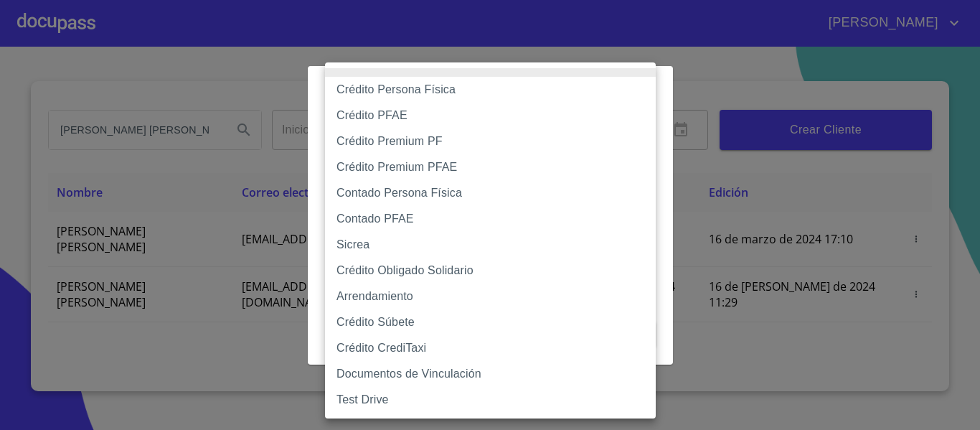  Describe the element at coordinates (490, 168) in the screenshot. I see `li: Crédito Premium PFAE` at that location.